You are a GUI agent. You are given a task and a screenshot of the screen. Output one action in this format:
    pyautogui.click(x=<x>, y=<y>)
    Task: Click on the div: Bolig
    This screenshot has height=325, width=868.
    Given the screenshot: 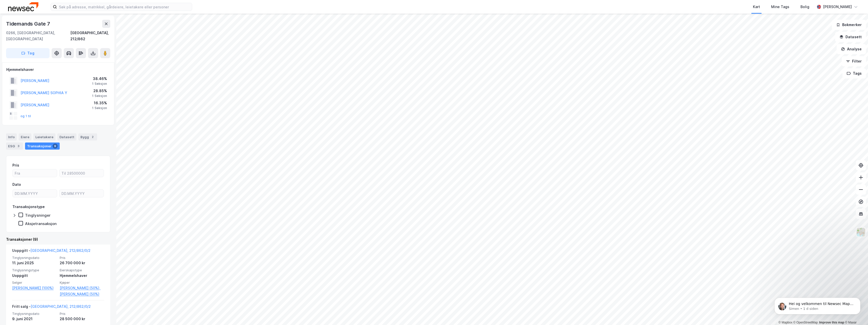 What is the action you would take?
    pyautogui.click(x=805, y=7)
    